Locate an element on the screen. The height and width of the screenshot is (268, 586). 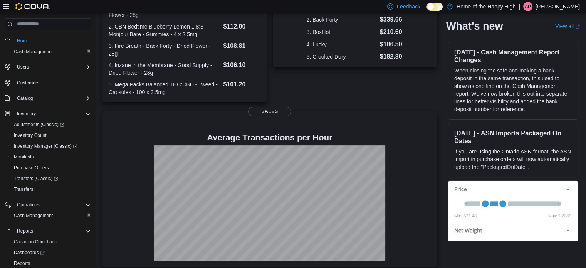
a: Transfers is located at coordinates (23, 189).